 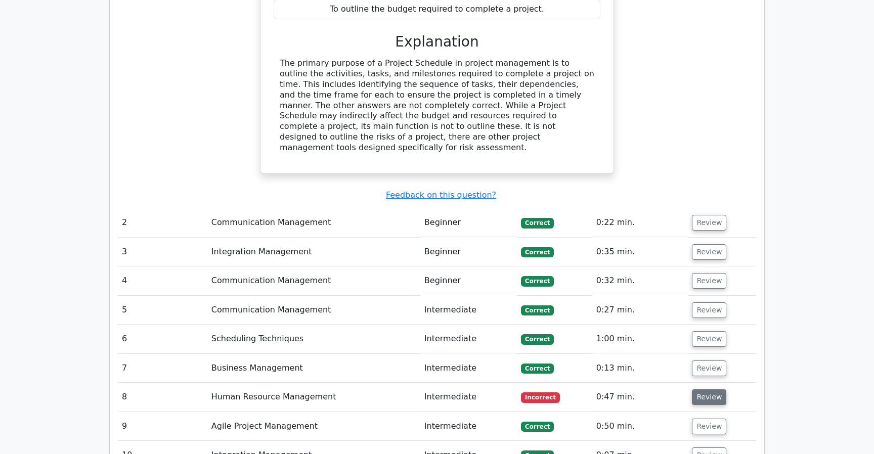 What do you see at coordinates (641, 427) in the screenshot?
I see `td: 0:50 min.` at bounding box center [641, 427].